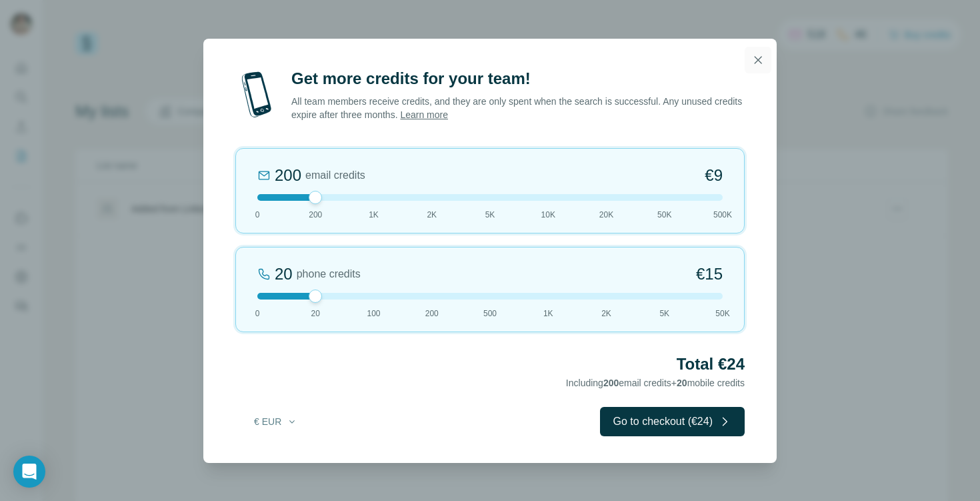 The image size is (980, 501). Describe the element at coordinates (656, 383) in the screenshot. I see `span: Including email credits + mobile credits` at that location.